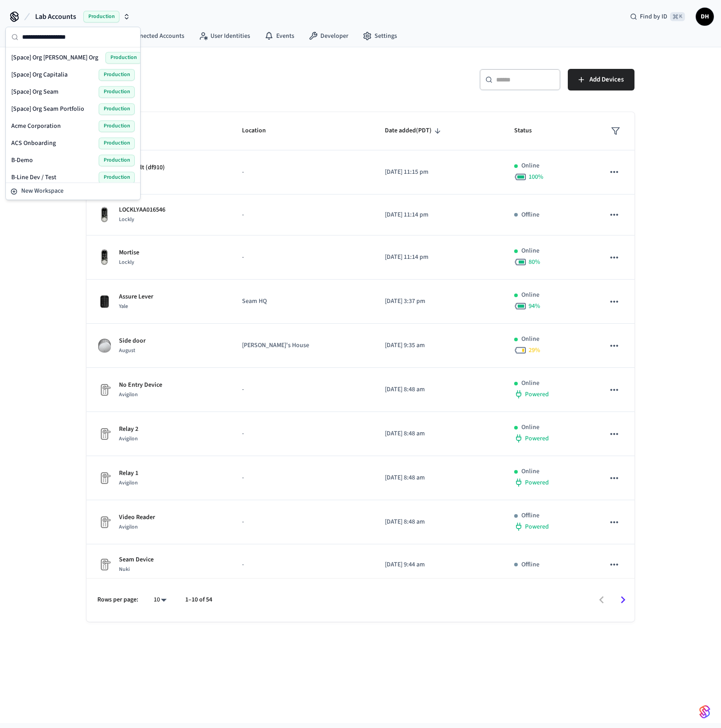  What do you see at coordinates (622, 599) in the screenshot?
I see `button: Go to next page` at bounding box center [622, 599].